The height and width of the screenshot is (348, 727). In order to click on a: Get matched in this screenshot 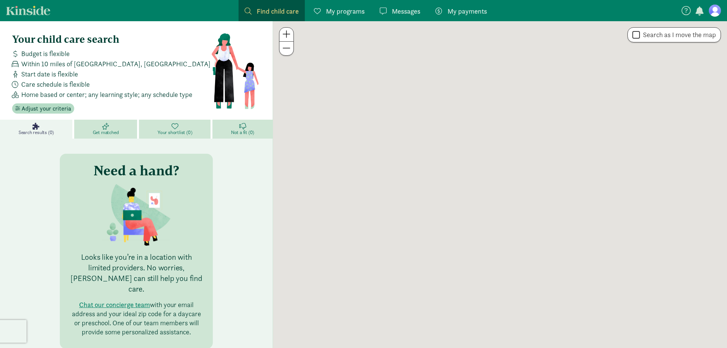, I will do `click(106, 129)`.